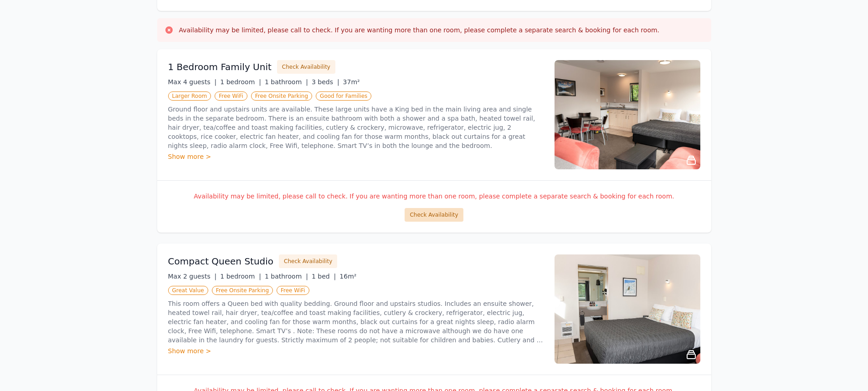  What do you see at coordinates (419, 30) in the screenshot?
I see `h3: Availability may be limited, please call to check. If you are wanting more than one room, please ...` at bounding box center [419, 30].